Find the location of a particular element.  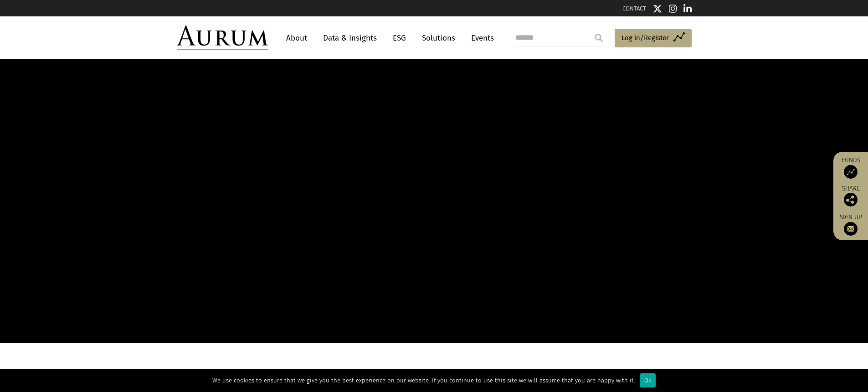

img: Aurum is located at coordinates (223, 38).